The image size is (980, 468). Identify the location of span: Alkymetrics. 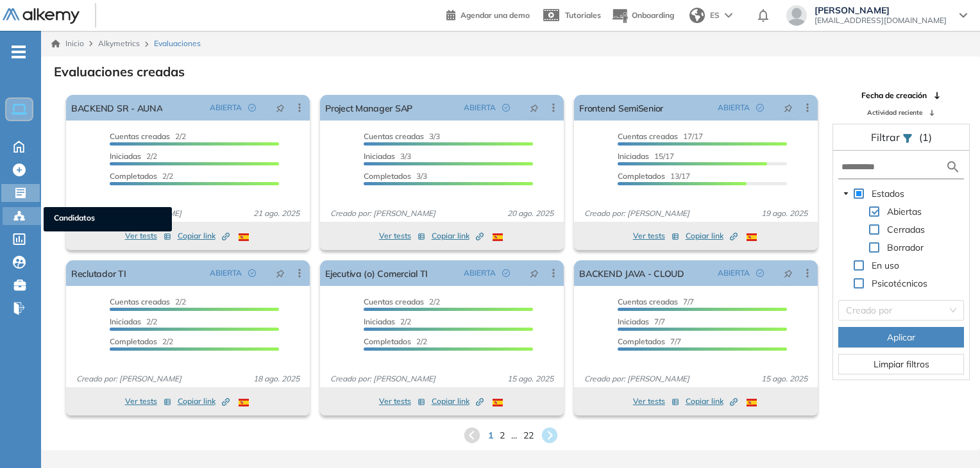
(119, 43).